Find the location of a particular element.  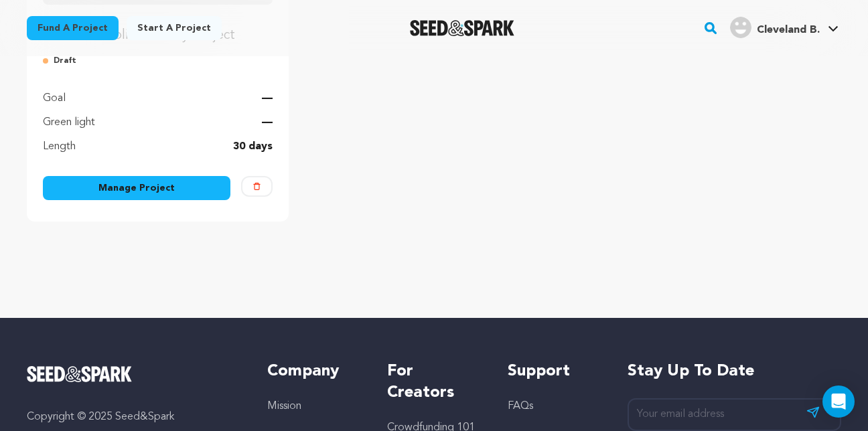

h5: Company is located at coordinates (314, 371).